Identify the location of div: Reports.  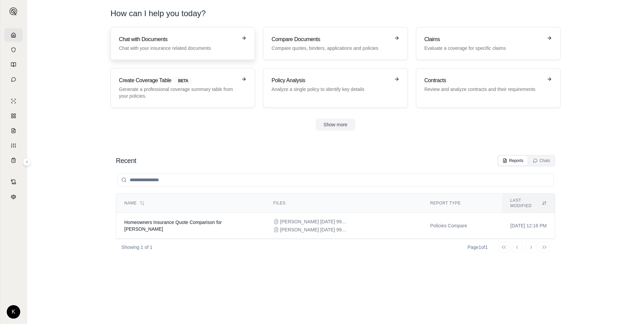
(513, 161).